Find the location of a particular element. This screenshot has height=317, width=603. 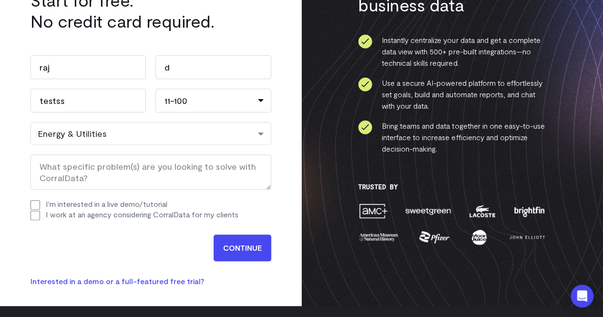

label: I'm interested in a live demo/tutorial is located at coordinates (106, 203).